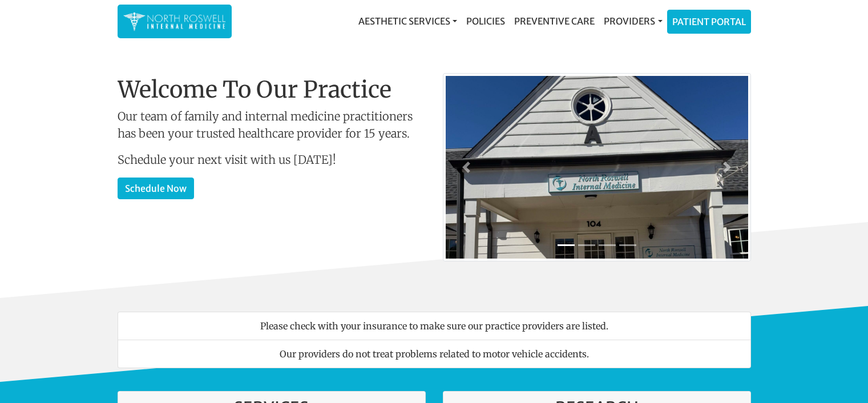  Describe the element at coordinates (485, 21) in the screenshot. I see `a: Policies` at that location.